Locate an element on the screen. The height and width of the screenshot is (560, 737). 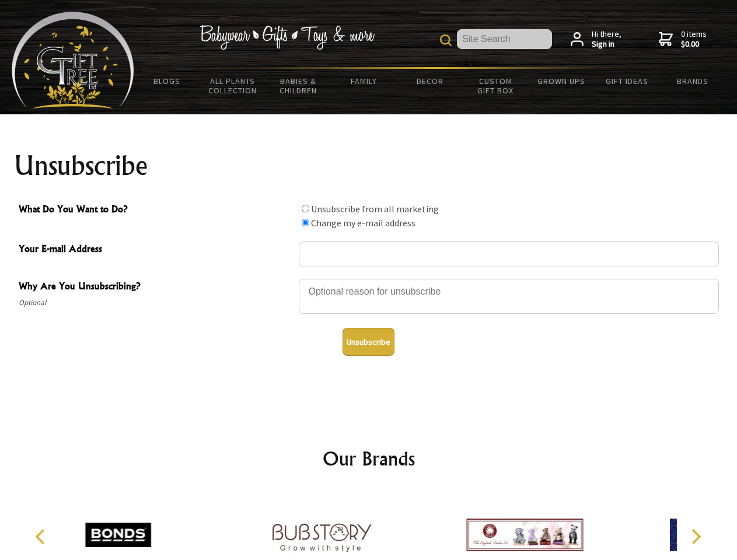
a: Grown Ups is located at coordinates (561, 81).